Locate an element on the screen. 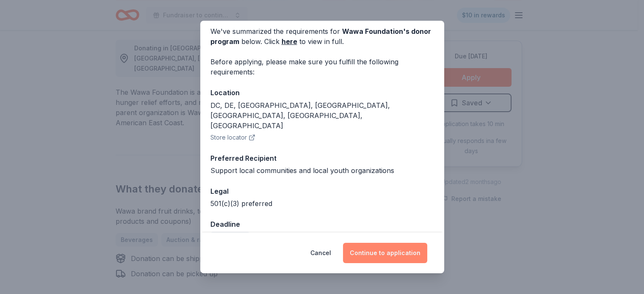 This screenshot has height=294, width=644. div: 501(c)(3) preferred is located at coordinates (322, 203).